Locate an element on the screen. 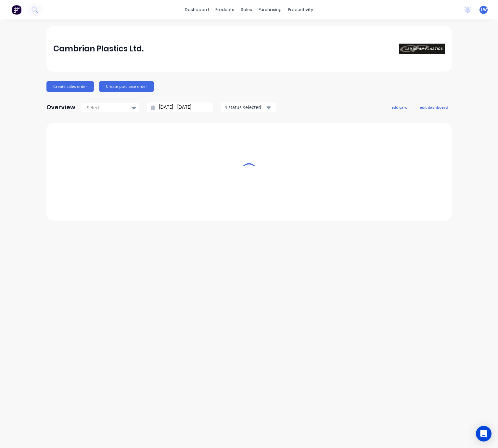  button: 4 status selected is located at coordinates (249, 107).